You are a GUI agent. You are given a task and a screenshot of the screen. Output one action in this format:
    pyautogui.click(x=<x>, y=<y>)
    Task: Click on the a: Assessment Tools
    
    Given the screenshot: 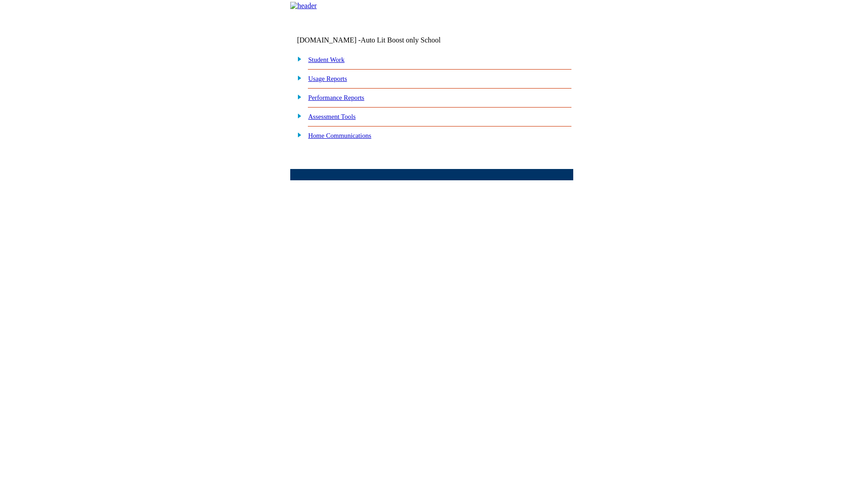 What is the action you would take?
    pyautogui.click(x=332, y=116)
    